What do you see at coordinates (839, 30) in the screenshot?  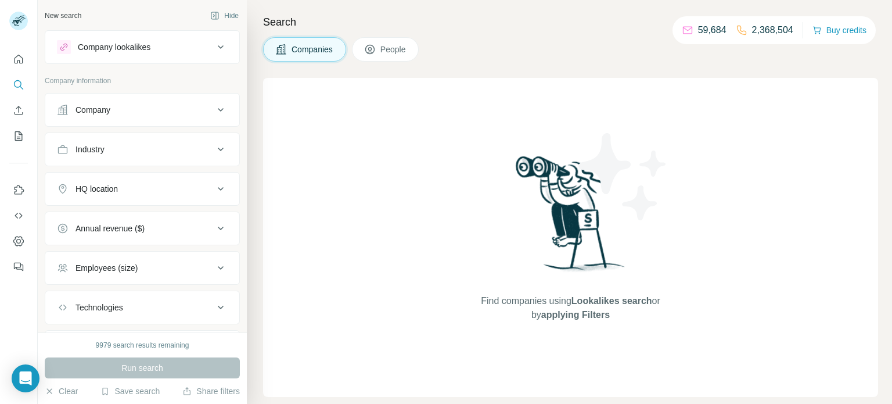 I see `button: Buy credits` at bounding box center [839, 30].